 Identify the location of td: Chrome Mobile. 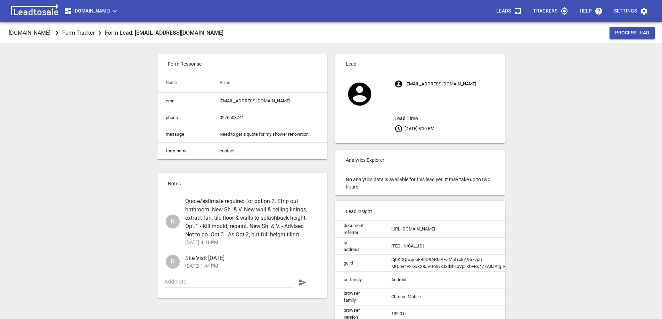
(458, 297).